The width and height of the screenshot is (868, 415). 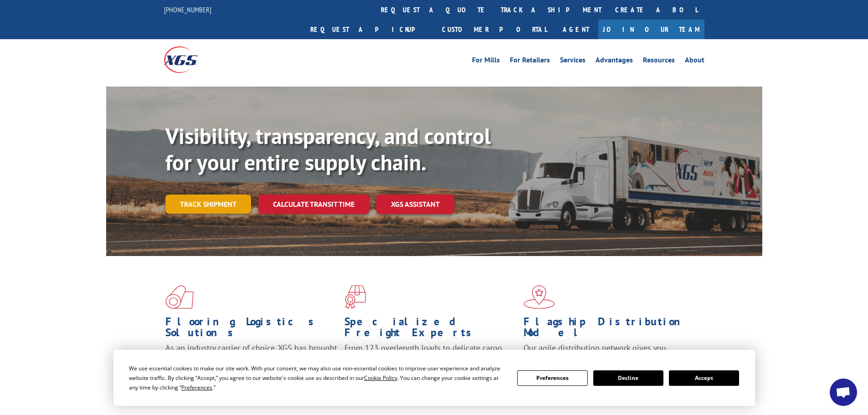 What do you see at coordinates (614, 62) in the screenshot?
I see `a: Advantages` at bounding box center [614, 62].